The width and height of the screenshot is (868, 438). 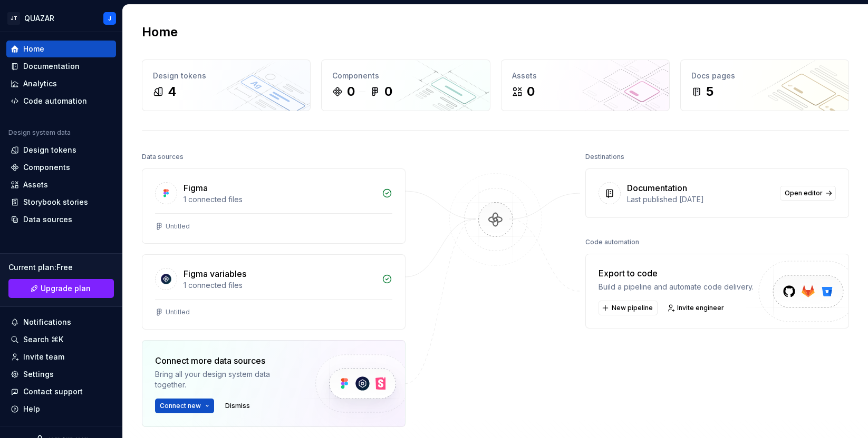 What do you see at coordinates (61, 84) in the screenshot?
I see `a: Analytics` at bounding box center [61, 84].